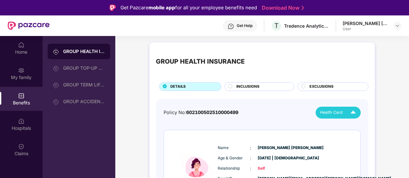 The image size is (409, 178). Describe the element at coordinates (303, 8) in the screenshot. I see `img: Stroke` at that location.